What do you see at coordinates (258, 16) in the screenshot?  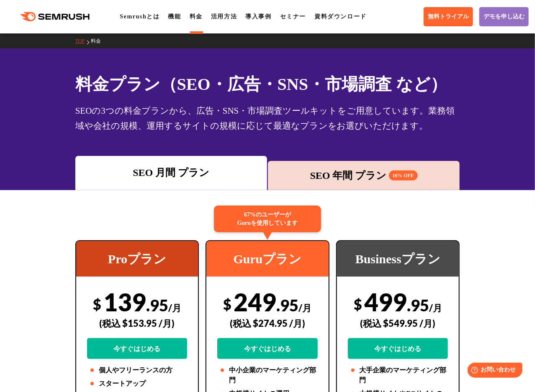 I see `a: 導入事例` at bounding box center [258, 16].